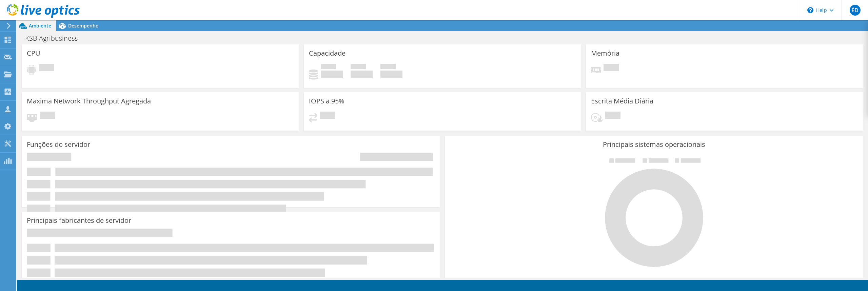 This screenshot has width=868, height=291. Describe the element at coordinates (327, 101) in the screenshot. I see `h3: IOPS a 95%` at that location.